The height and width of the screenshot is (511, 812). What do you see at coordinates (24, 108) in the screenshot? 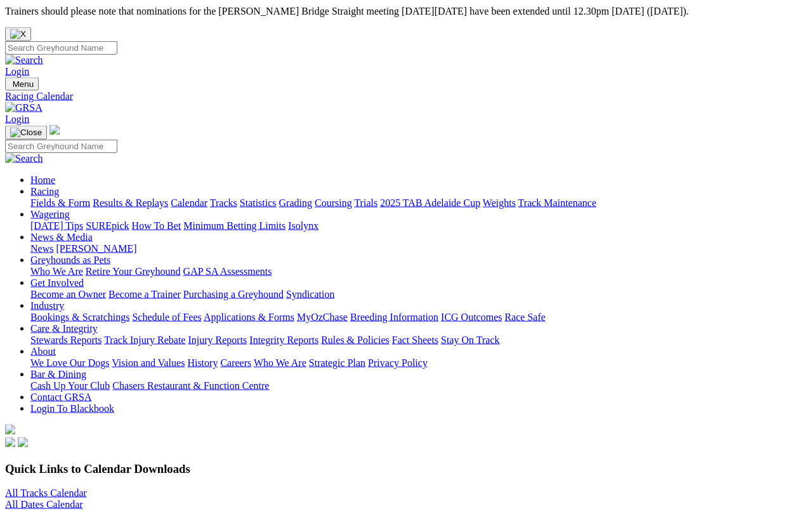
I see `img: GRSA` at bounding box center [24, 108].